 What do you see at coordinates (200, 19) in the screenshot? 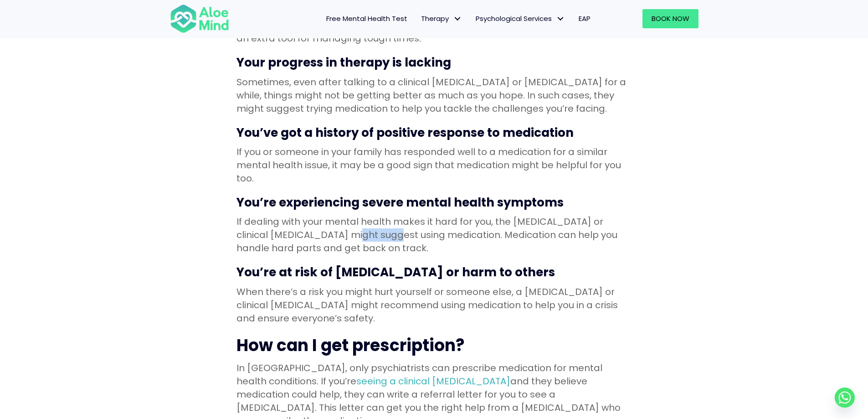
I see `img: Aloe mind Logo` at bounding box center [200, 19].